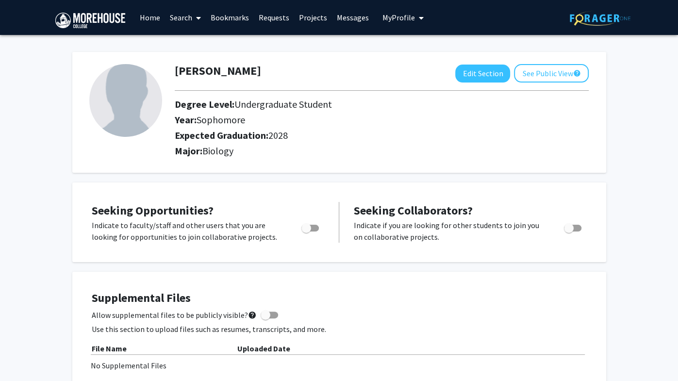  I want to click on span: Biology, so click(218, 150).